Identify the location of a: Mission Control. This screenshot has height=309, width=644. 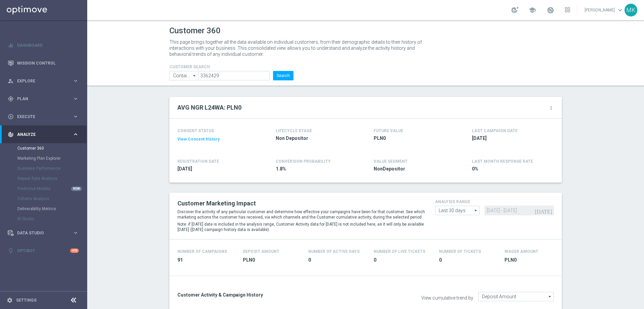
(48, 63).